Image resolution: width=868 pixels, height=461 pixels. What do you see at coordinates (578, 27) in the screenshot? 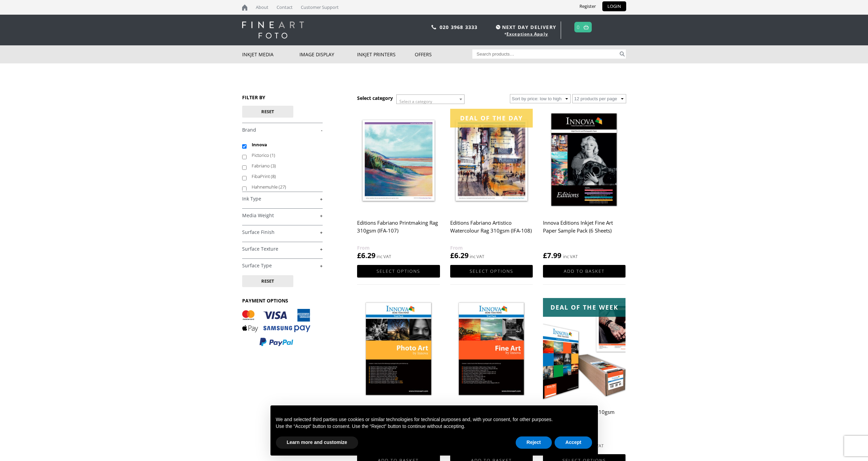
I see `a: 0` at bounding box center [578, 27].